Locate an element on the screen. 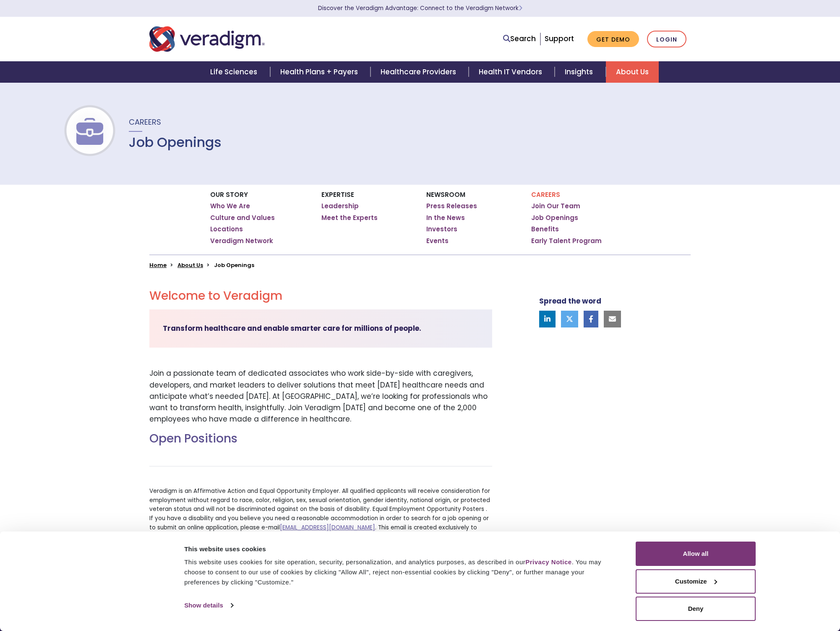  a: Culture and Values is located at coordinates (242, 218).